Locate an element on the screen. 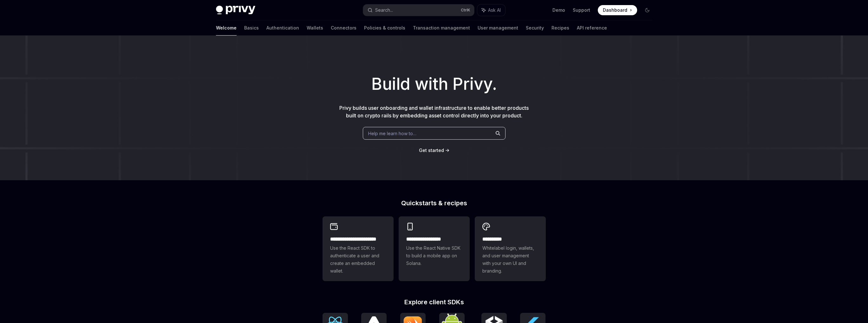  a: Get started is located at coordinates (431, 150).